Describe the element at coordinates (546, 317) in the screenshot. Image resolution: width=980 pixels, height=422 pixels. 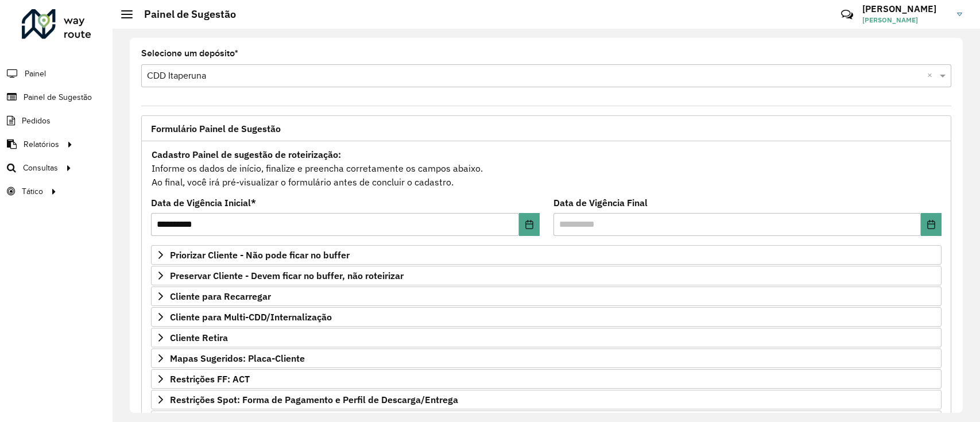
I see `a: Cliente para Multi-CDD/Internalização` at that location.